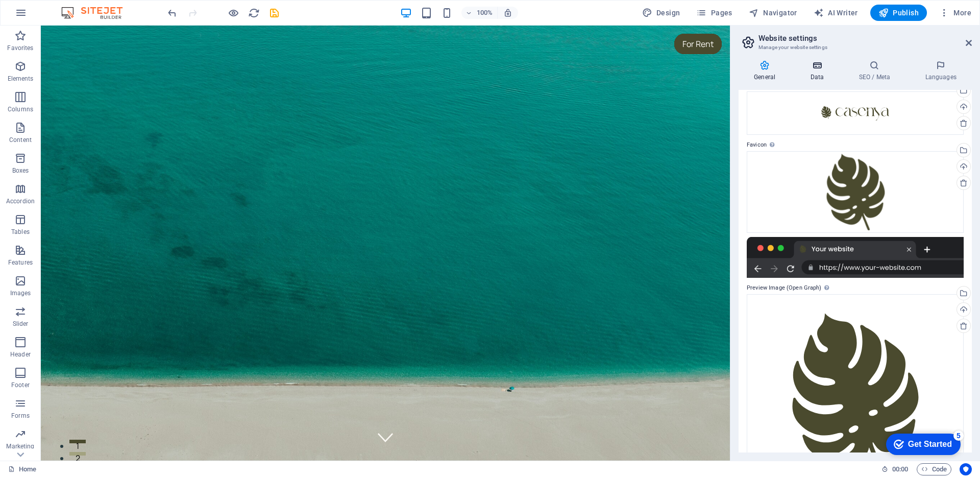  What do you see at coordinates (20, 446) in the screenshot?
I see `p: Marketing` at bounding box center [20, 446].